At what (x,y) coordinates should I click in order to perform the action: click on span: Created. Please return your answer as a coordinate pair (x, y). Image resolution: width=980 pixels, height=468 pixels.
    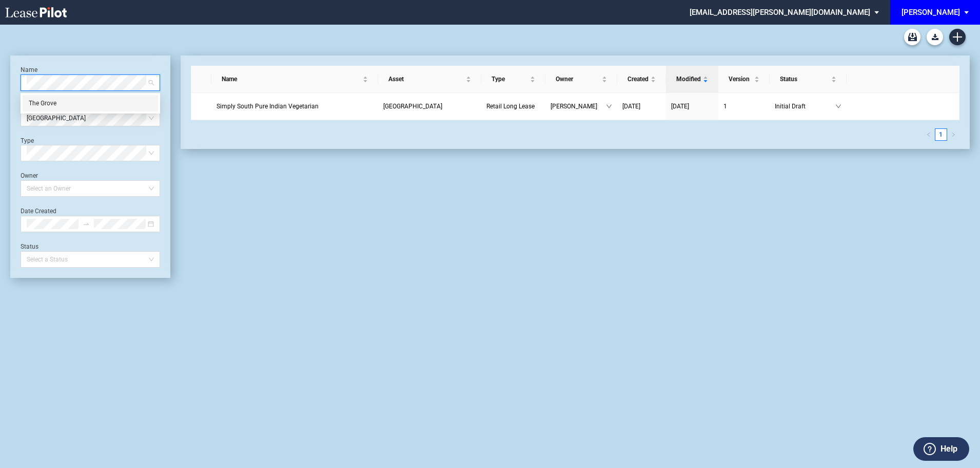
    Looking at the image, I should click on (638, 79).